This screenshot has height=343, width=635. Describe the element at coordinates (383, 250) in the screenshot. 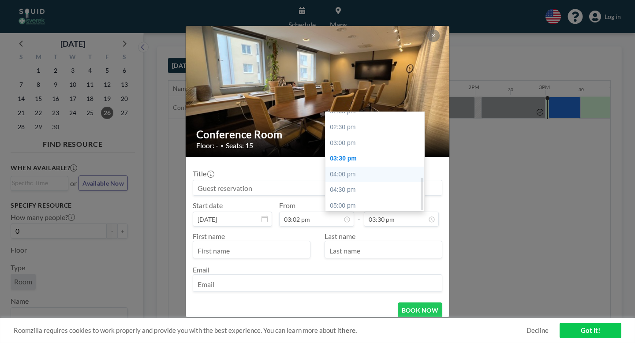

I see `input: Last name` at that location.